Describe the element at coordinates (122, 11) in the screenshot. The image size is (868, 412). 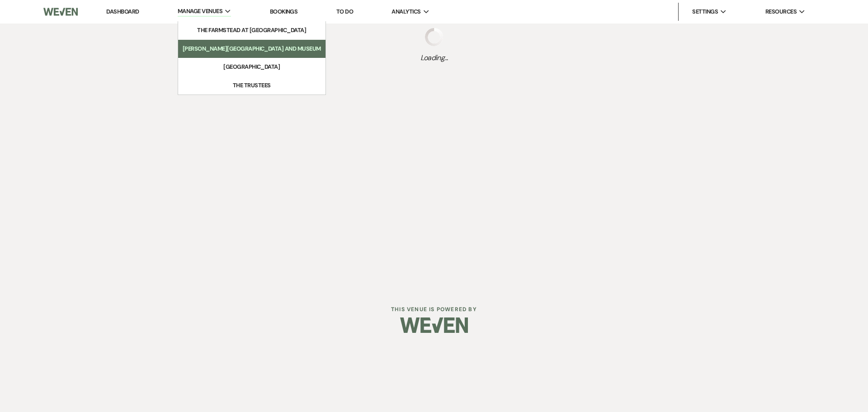
I see `a: Dashboard` at that location.